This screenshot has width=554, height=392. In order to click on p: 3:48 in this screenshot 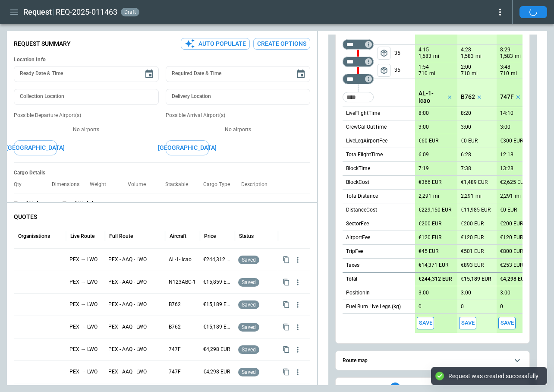, I will do `click(505, 67)`.